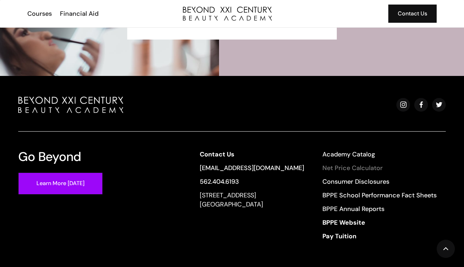 The height and width of the screenshot is (267, 464). What do you see at coordinates (379, 168) in the screenshot?
I see `a: Net Price Calculator` at bounding box center [379, 168].